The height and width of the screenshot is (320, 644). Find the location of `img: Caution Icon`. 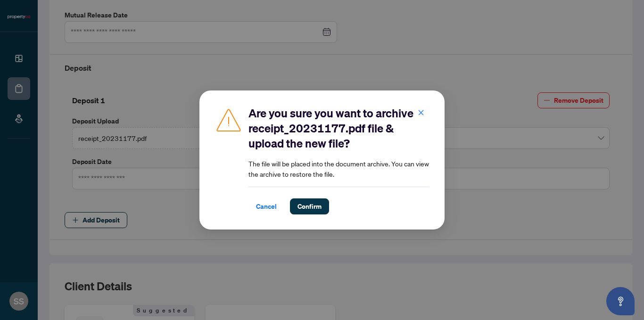

img: Caution Icon is located at coordinates (228, 120).